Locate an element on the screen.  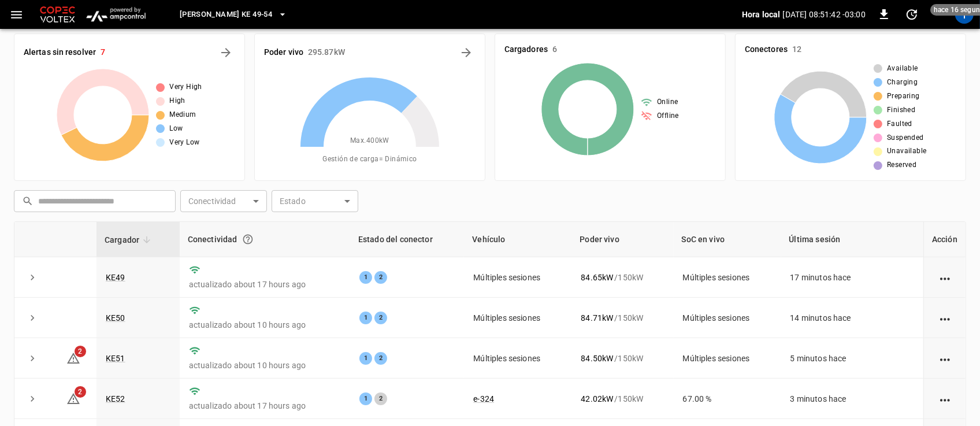
span: Max. 400 kW is located at coordinates (370, 141).